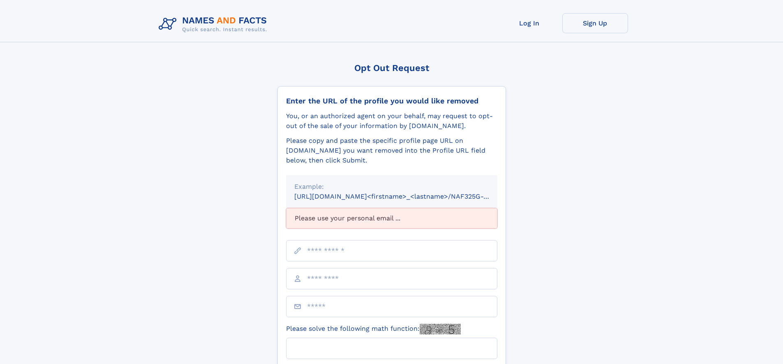 The image size is (783, 364). What do you see at coordinates (391, 187) in the screenshot?
I see `div: Example:` at bounding box center [391, 187].